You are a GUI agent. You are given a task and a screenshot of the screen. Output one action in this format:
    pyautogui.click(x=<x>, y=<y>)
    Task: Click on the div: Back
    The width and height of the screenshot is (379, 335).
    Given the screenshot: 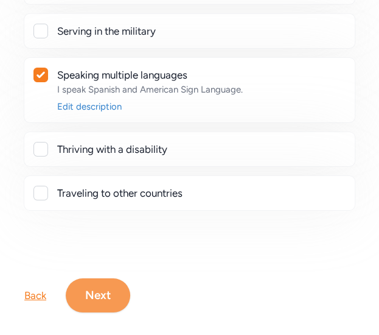 What is the action you would take?
    pyautogui.click(x=35, y=295)
    